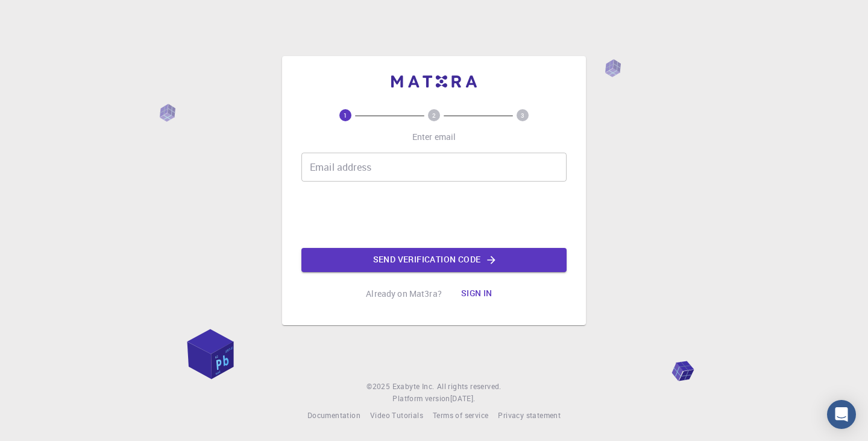 The width and height of the screenshot is (868, 441). I want to click on button: Send verification code, so click(434, 260).